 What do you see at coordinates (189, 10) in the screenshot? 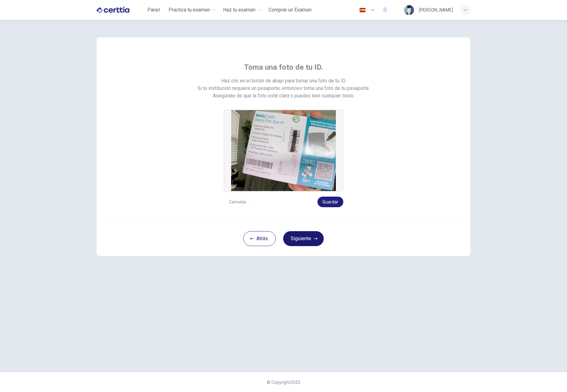
I see `span: Practica tu examen` at bounding box center [189, 10].